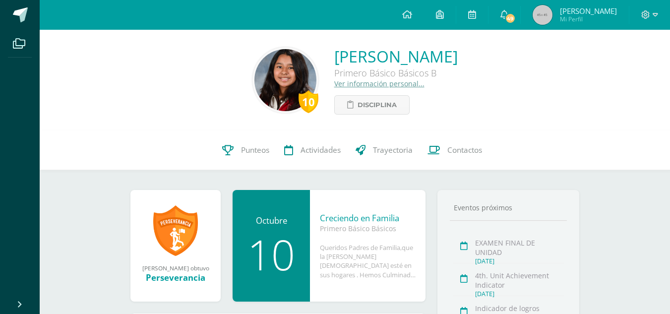 The width and height of the screenshot is (670, 314). I want to click on div: Creciendo en Familia, so click(367, 218).